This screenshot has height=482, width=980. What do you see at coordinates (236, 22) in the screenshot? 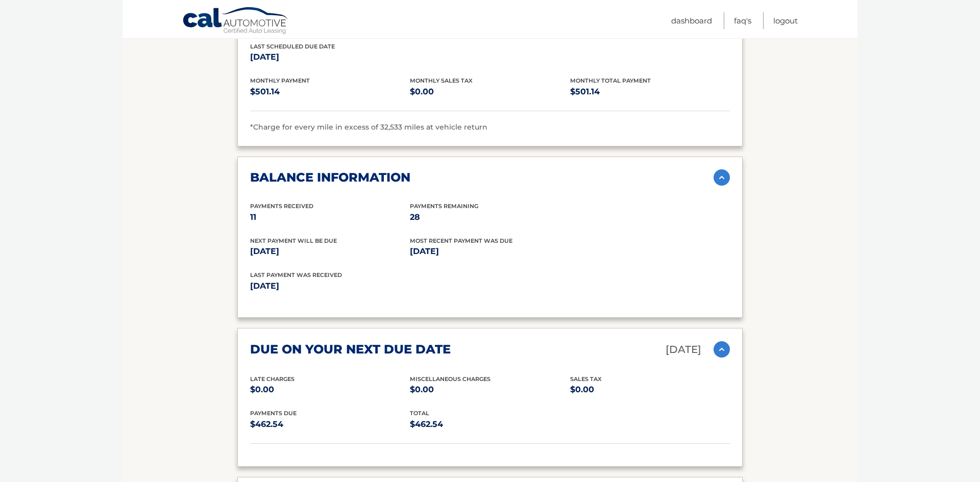
I see `a: Cal Automotive` at bounding box center [236, 22].